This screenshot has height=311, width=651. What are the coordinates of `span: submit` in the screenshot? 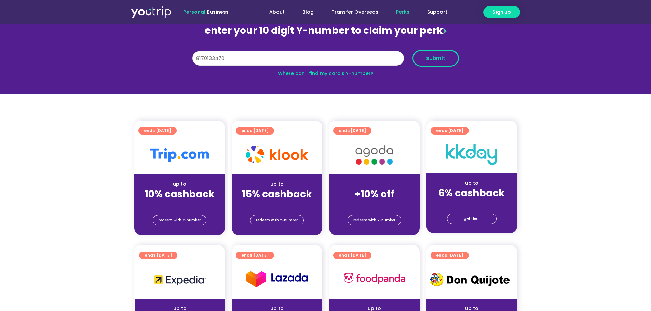 It's located at (436, 58).